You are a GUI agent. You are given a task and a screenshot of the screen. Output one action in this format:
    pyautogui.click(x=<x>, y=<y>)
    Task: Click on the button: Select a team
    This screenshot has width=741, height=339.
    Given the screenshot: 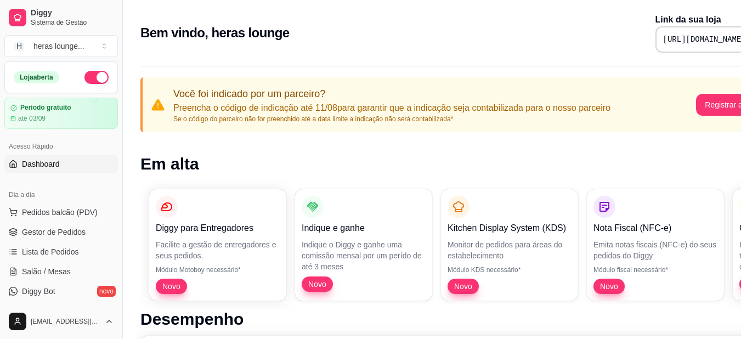 What is the action you would take?
    pyautogui.click(x=61, y=46)
    